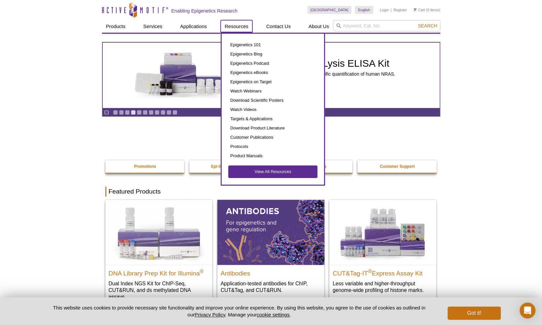 The image size is (542, 325). I want to click on button: cookie settings, so click(273, 315).